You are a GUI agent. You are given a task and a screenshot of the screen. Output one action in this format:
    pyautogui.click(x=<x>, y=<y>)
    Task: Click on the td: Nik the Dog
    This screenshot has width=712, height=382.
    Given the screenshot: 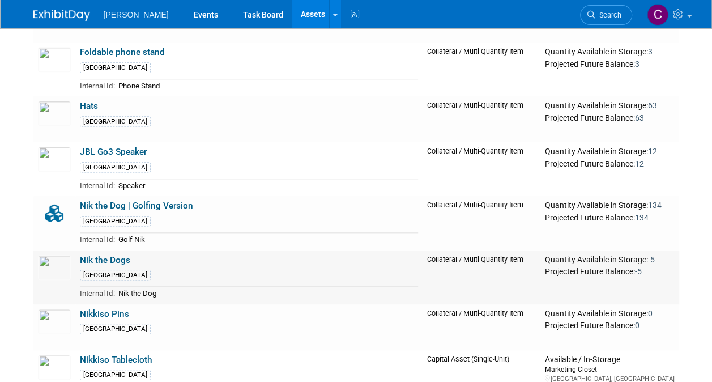 What is the action you would take?
    pyautogui.click(x=267, y=293)
    